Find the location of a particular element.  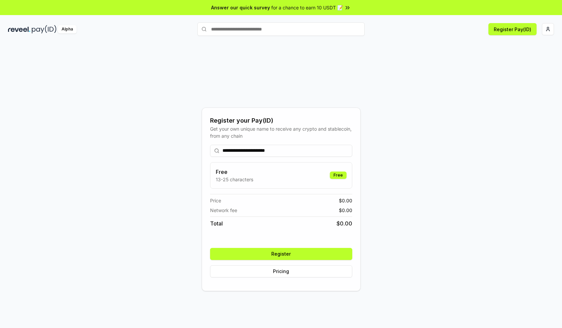

h3: Free is located at coordinates (235, 172).